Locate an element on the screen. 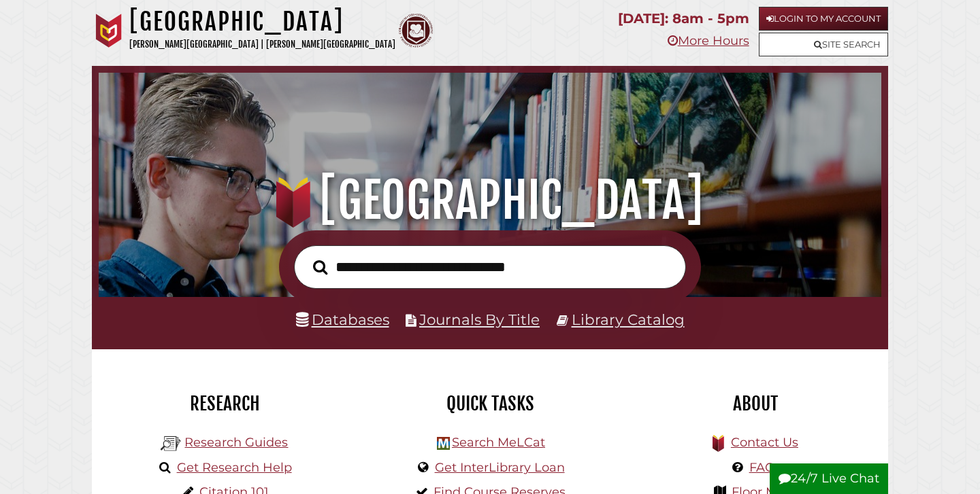 Image resolution: width=980 pixels, height=494 pixels. h2: Research is located at coordinates (225, 404).